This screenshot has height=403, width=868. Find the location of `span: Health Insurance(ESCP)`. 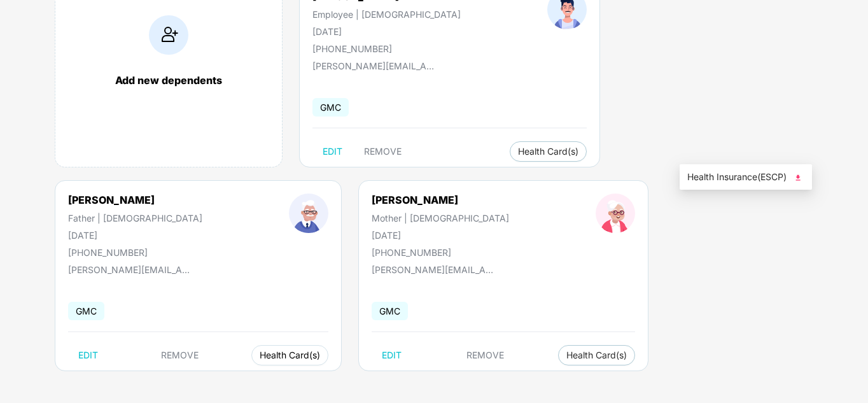

span: Health Insurance(ESCP) is located at coordinates (746, 177).